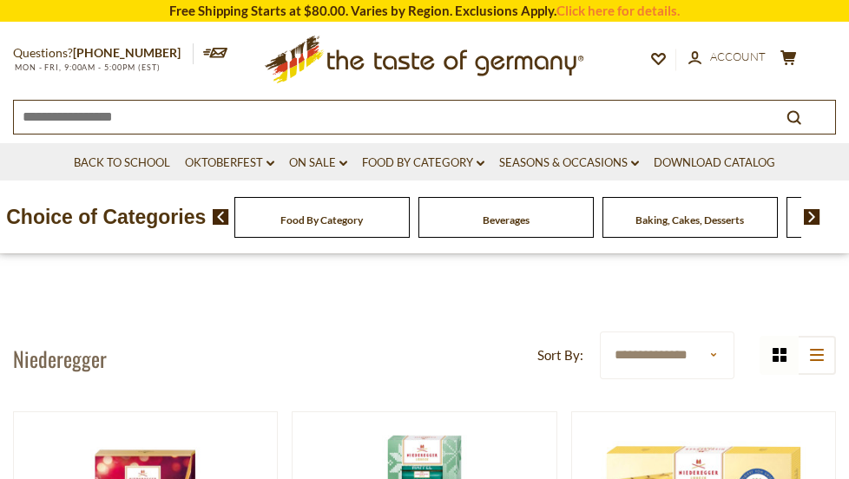 The height and width of the screenshot is (479, 849). I want to click on a: Download Catalog, so click(714, 163).